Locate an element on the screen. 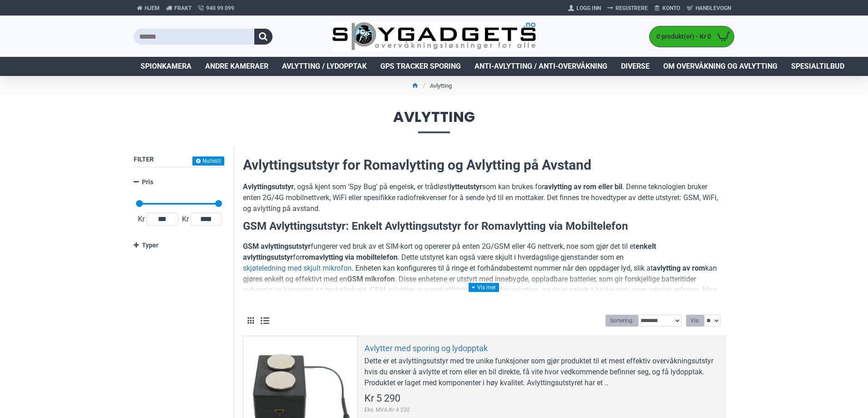 Image resolution: width=868 pixels, height=418 pixels. strong: GSM mikrofon is located at coordinates (371, 279).